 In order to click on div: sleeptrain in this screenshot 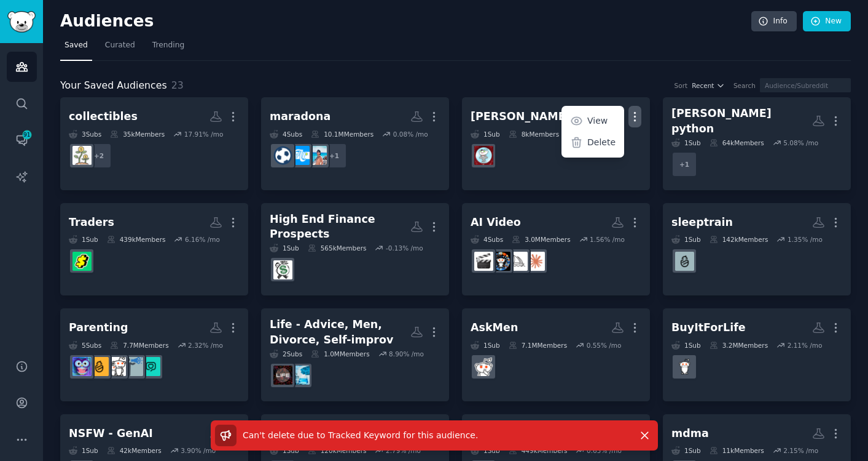, I will do `click(702, 222)`.